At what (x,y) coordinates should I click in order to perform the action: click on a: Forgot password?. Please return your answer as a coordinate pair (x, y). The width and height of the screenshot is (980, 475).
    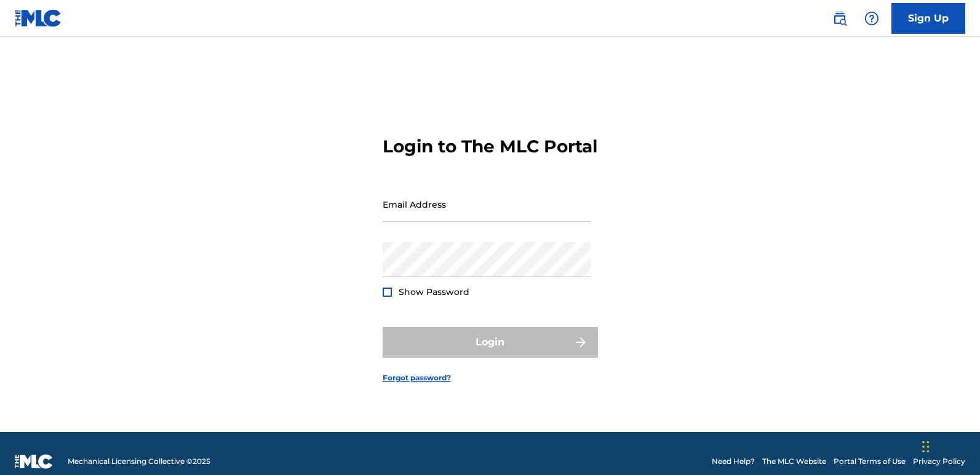
    Looking at the image, I should click on (416, 378).